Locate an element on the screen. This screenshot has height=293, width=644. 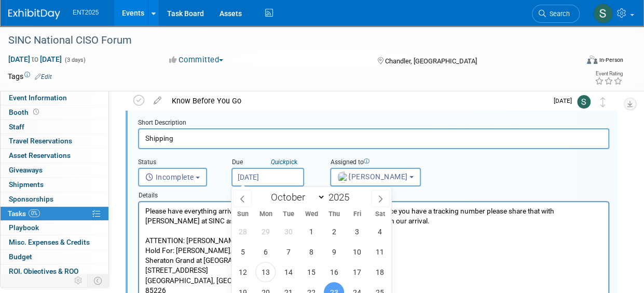
span: Giveaways is located at coordinates (25, 169).